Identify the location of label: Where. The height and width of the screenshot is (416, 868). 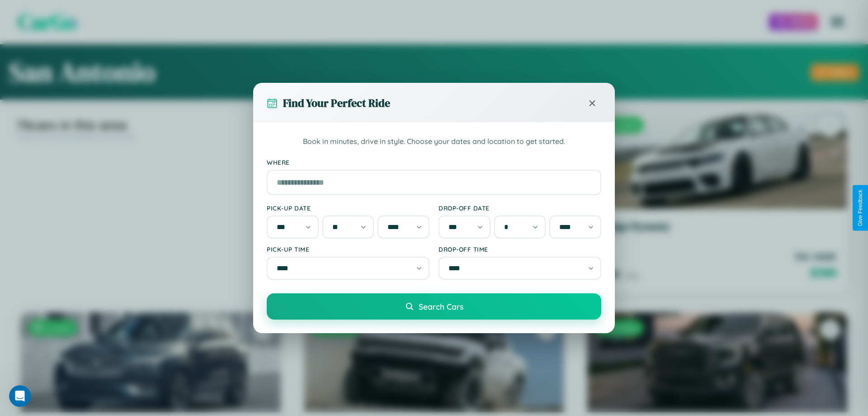
(434, 162).